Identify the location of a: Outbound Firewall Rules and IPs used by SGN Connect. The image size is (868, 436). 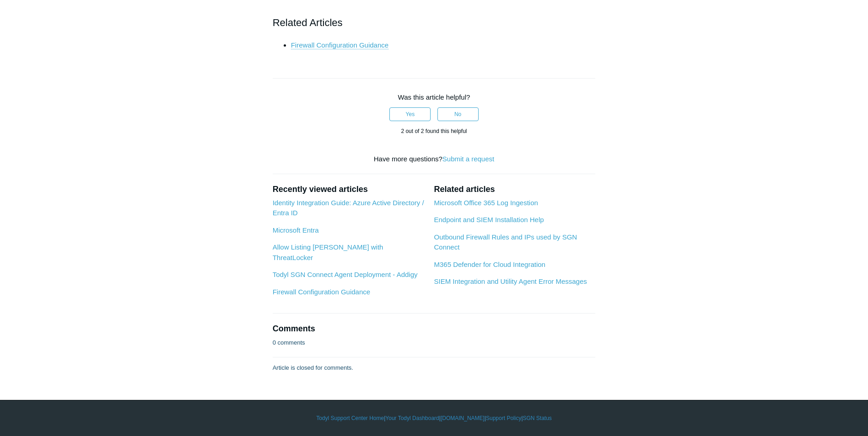
(505, 243).